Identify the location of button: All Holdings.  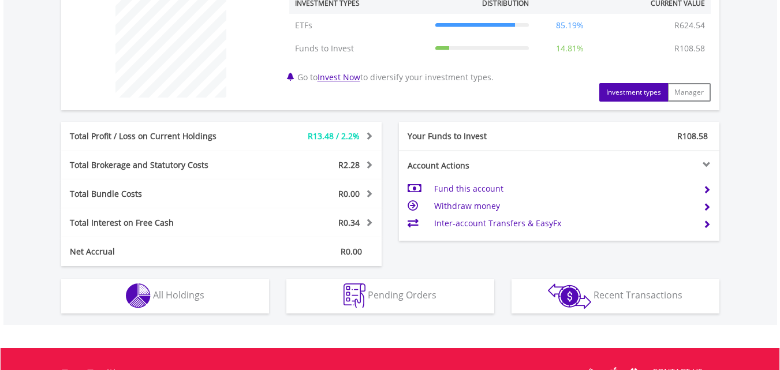
(165, 296).